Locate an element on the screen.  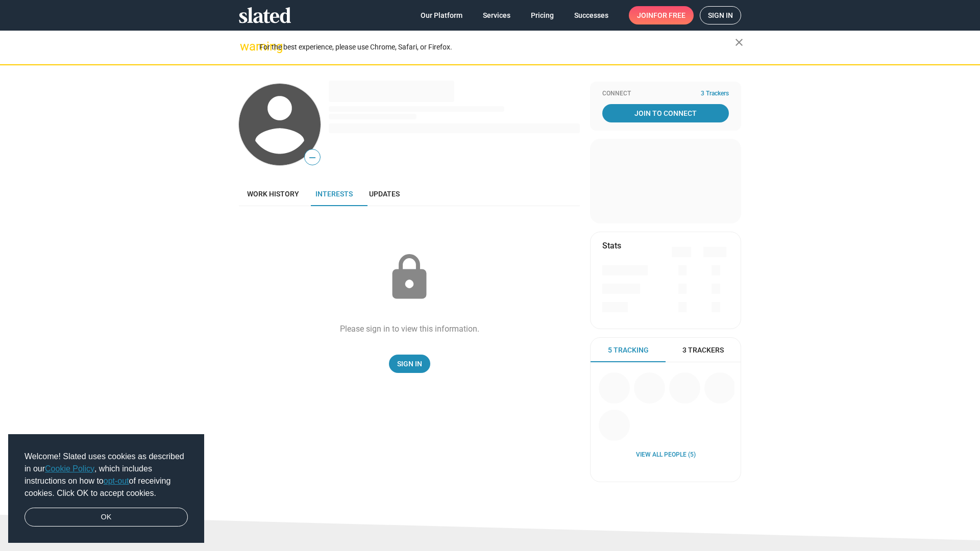
span: for free is located at coordinates (669, 15).